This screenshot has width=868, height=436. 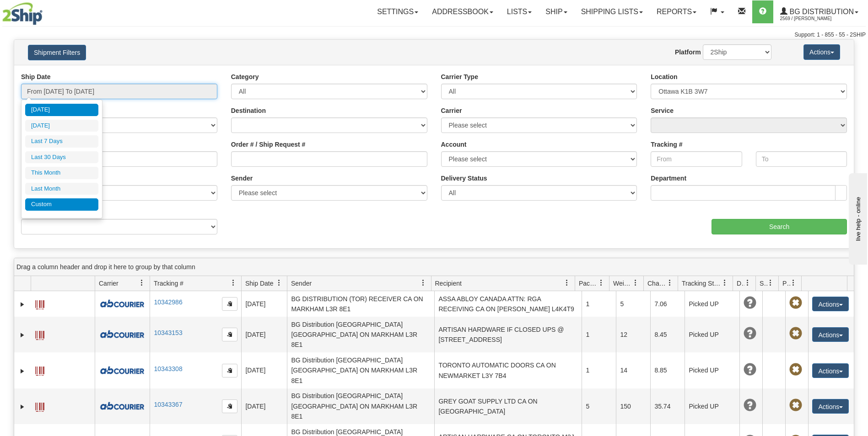 I want to click on td: 150, so click(x=633, y=407).